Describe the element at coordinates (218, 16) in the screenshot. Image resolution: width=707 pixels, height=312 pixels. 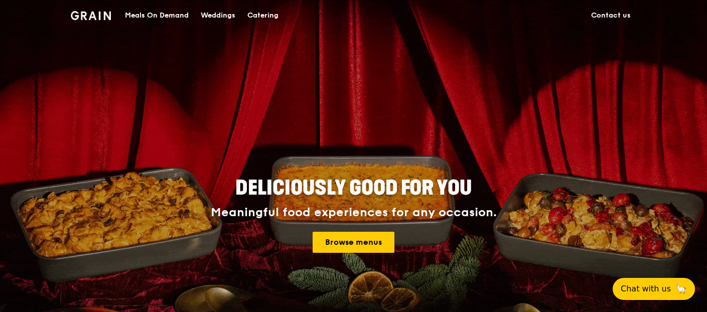
I see `div: Weddings` at that location.